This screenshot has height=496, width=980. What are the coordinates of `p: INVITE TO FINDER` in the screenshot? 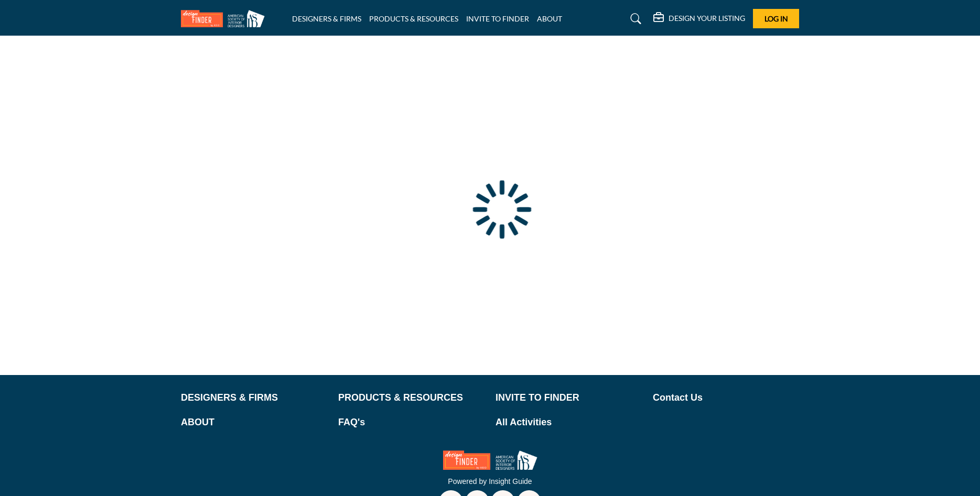 It's located at (568, 398).